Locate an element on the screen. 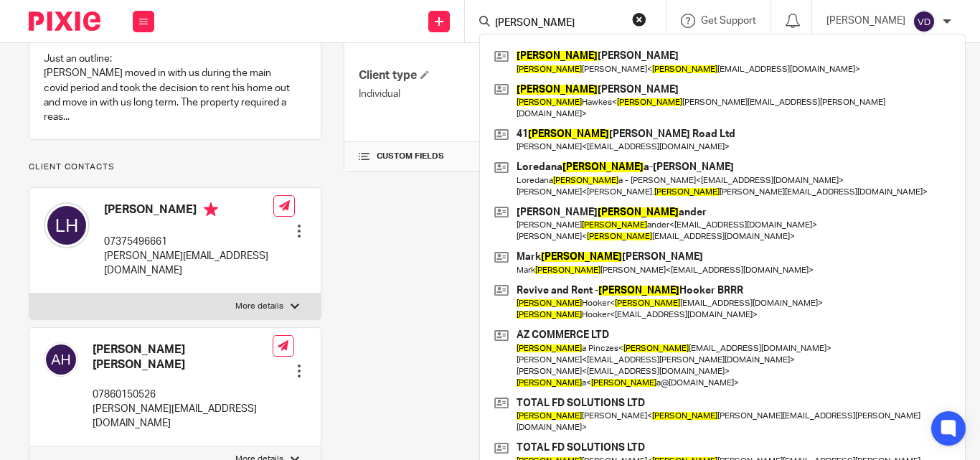 The width and height of the screenshot is (980, 460). i: Primary is located at coordinates (211, 209).